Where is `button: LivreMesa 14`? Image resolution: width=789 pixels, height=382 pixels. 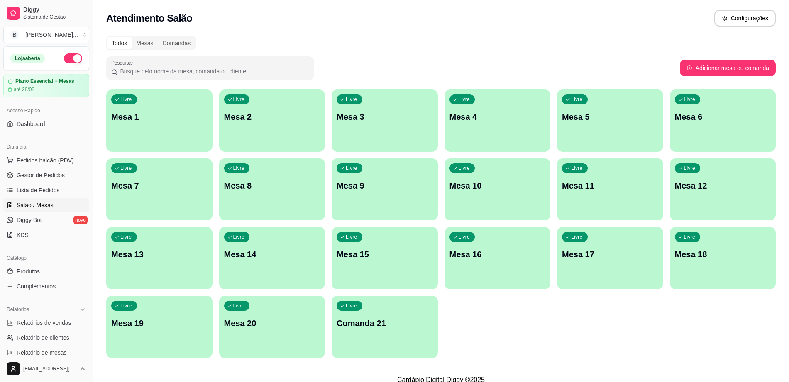
button: LivreMesa 14 is located at coordinates (272, 258).